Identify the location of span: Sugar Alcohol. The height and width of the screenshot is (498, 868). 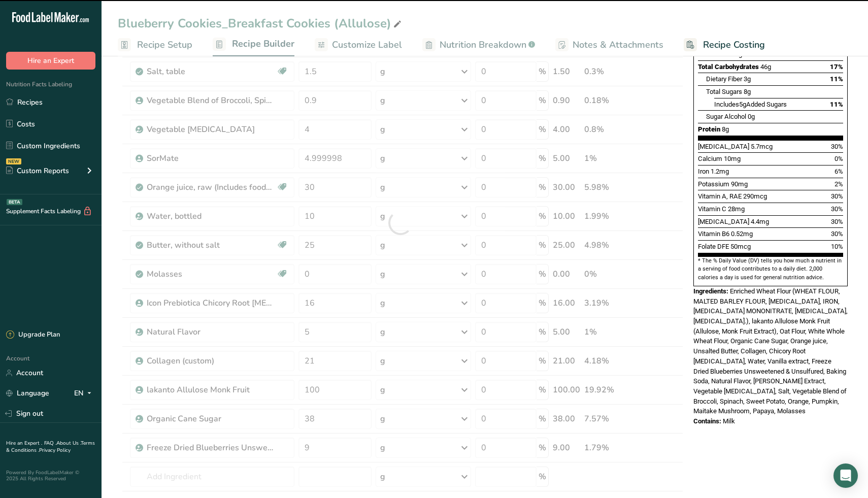
(726, 116).